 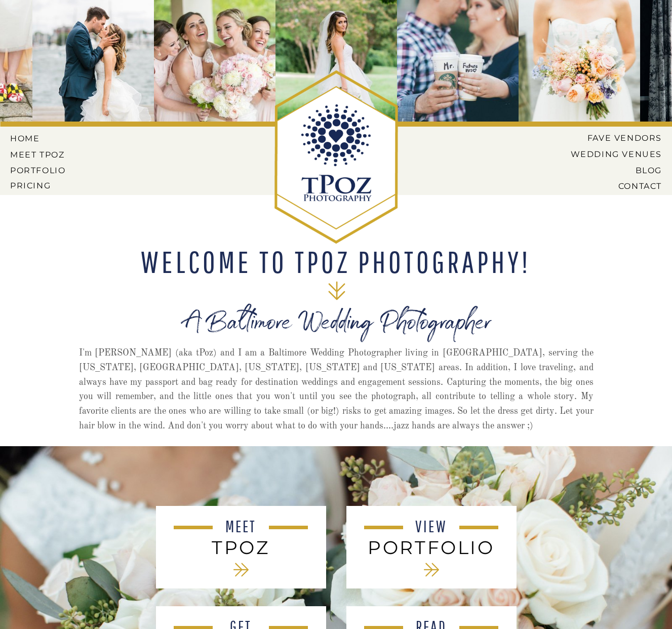 What do you see at coordinates (241, 527) in the screenshot?
I see `a: MEET` at bounding box center [241, 527].